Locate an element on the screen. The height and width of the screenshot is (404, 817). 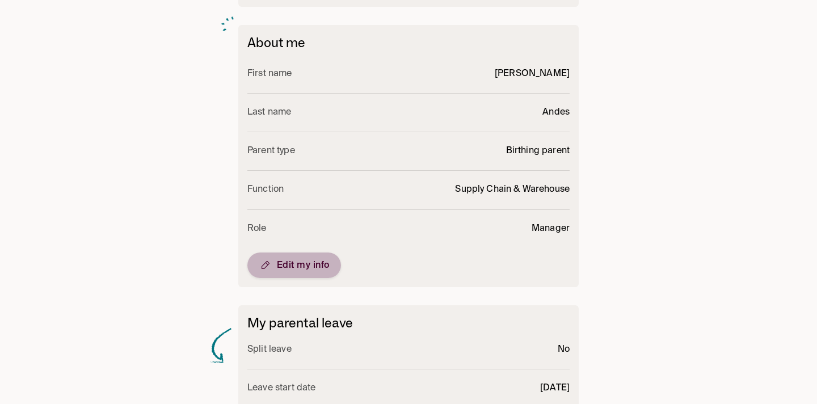
p: Split leave is located at coordinates (270, 350).